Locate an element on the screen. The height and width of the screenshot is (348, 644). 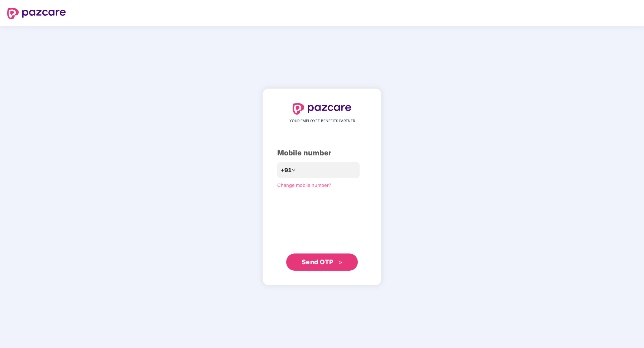
button: Send OTPdouble-right is located at coordinates (322, 262).